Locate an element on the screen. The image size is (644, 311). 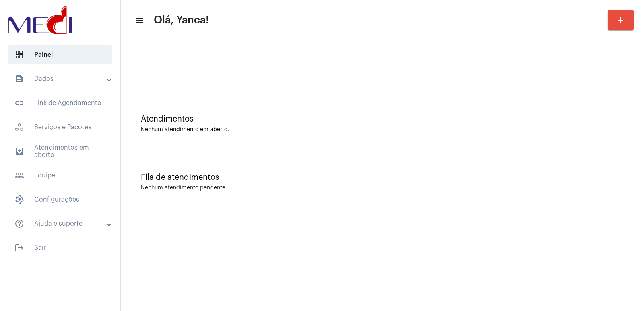
mat-expansion-panel-header: sidenav iconDados is located at coordinates (62, 79).